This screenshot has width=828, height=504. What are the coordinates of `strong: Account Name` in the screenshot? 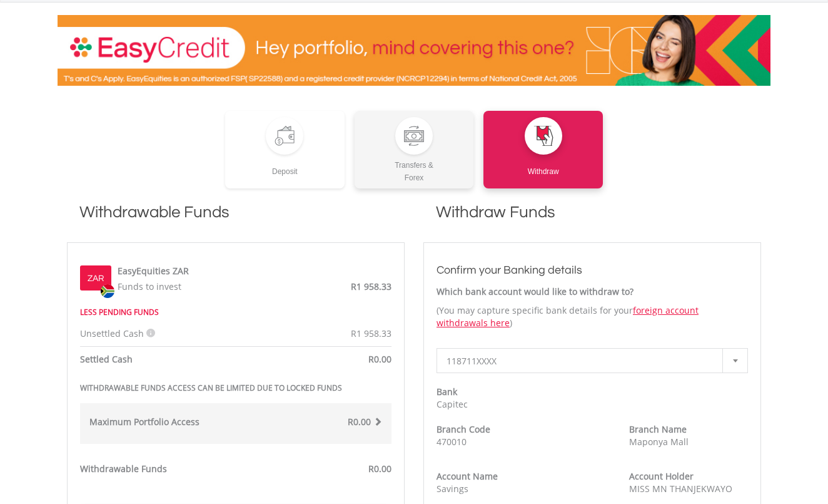 It's located at (467, 476).